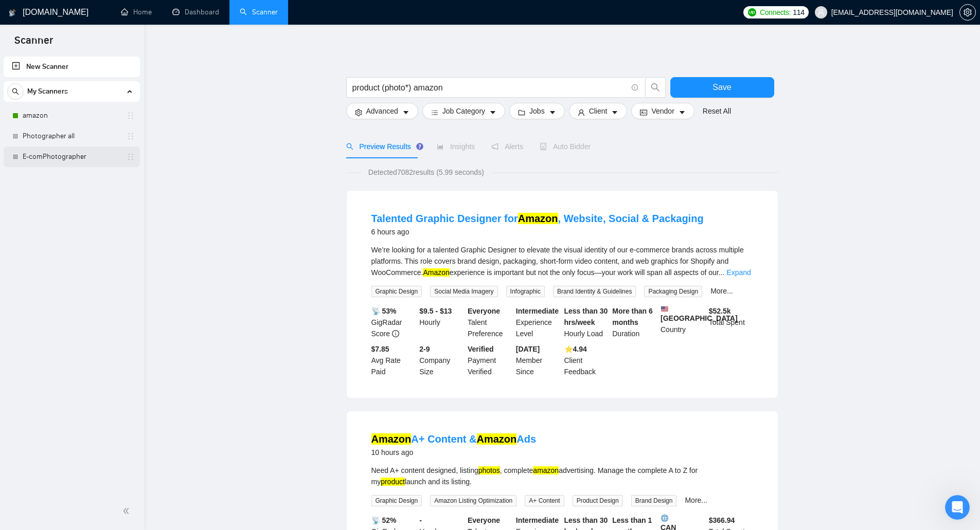  What do you see at coordinates (581, 112) in the screenshot?
I see `span: user` at bounding box center [581, 112].